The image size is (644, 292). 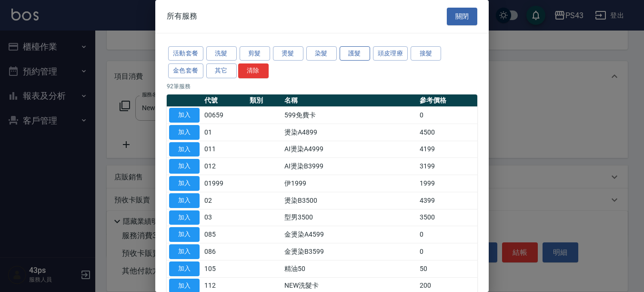 What do you see at coordinates (447, 269) in the screenshot?
I see `td: 50` at bounding box center [447, 269].